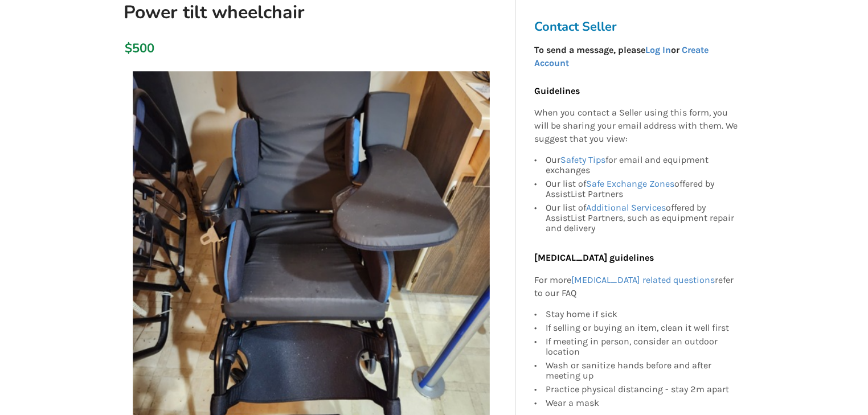 Image resolution: width=868 pixels, height=415 pixels. I want to click on div: Our list of offered by AssistList Partners, so click(642, 190).